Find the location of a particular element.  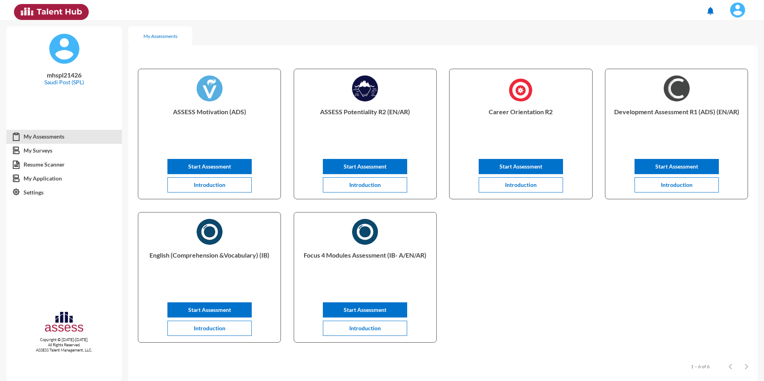

p: ASSESS Motivation (ADS) is located at coordinates (209, 124).